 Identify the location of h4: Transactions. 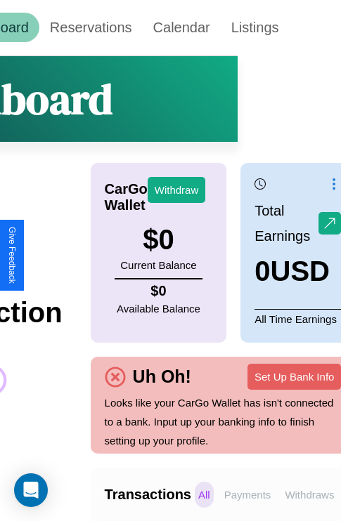
(148, 495).